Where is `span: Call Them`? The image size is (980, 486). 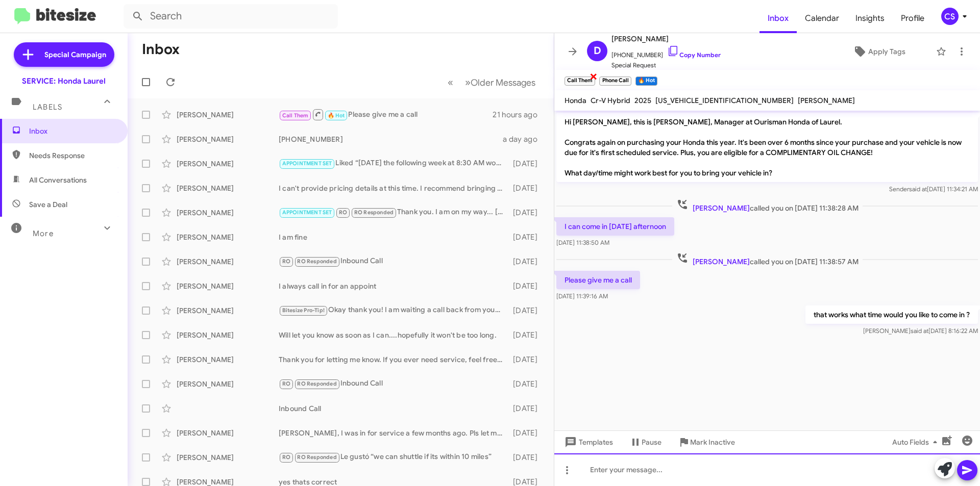 span: Call Them is located at coordinates (296, 115).